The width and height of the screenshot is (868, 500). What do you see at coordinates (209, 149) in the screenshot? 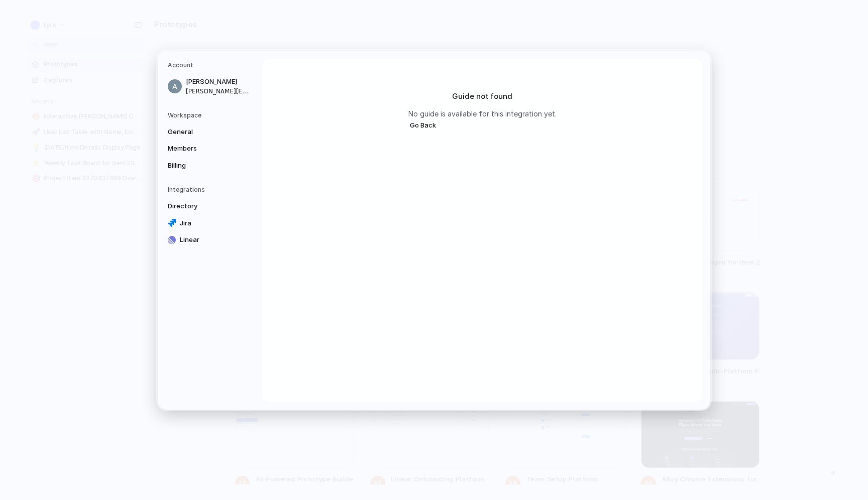
I see `a: Members` at bounding box center [209, 149].